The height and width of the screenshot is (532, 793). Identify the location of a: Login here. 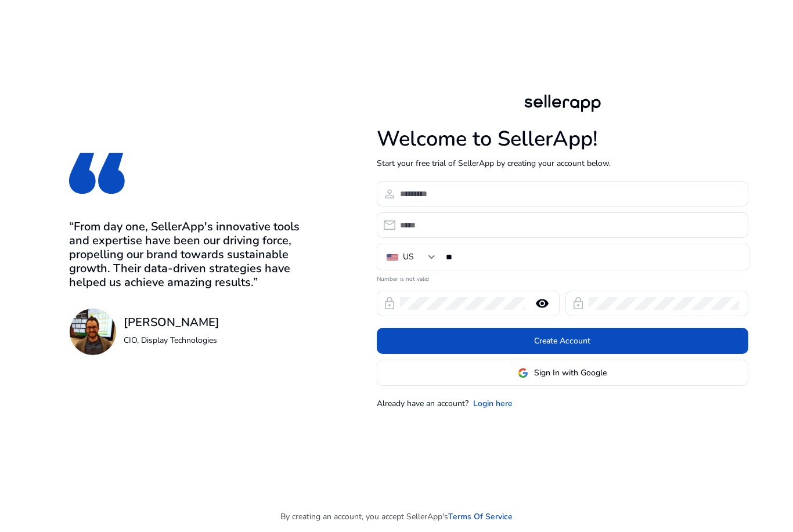
(493, 404).